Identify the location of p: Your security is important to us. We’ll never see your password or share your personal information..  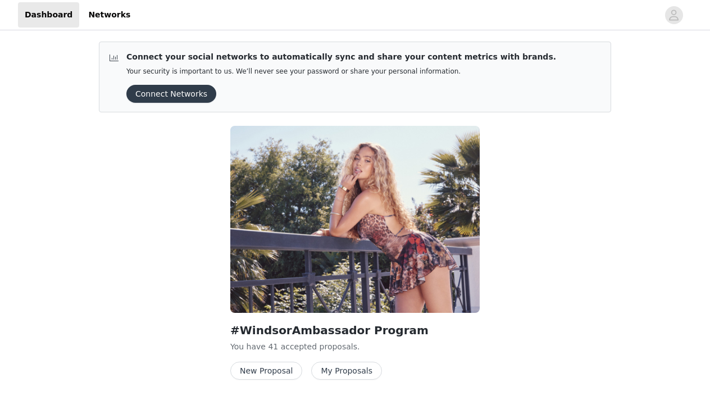
(341, 71).